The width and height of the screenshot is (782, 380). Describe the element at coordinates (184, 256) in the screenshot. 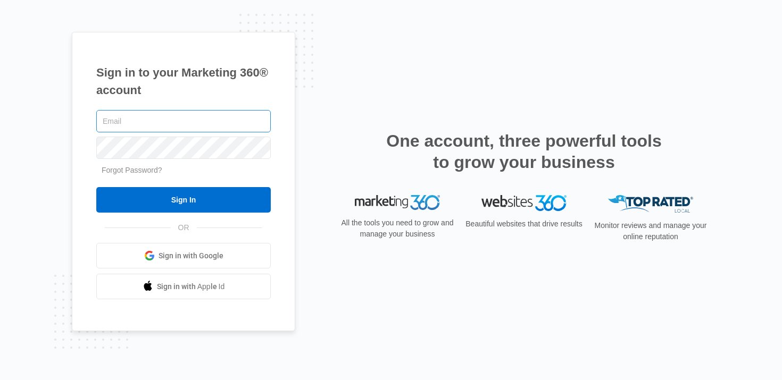

I see `a: Sign in with Google` at that location.